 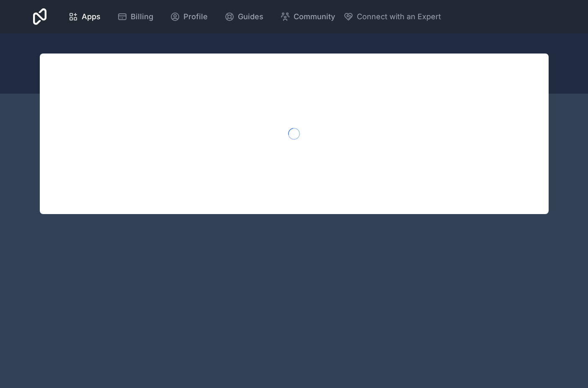 I want to click on a: Guides, so click(x=244, y=17).